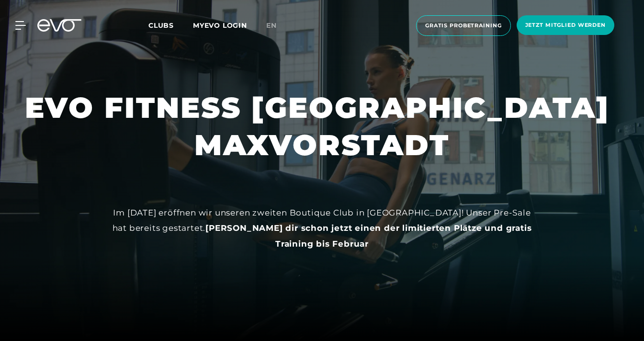  Describe the element at coordinates (171, 25) in the screenshot. I see `a: Clubs` at that location.